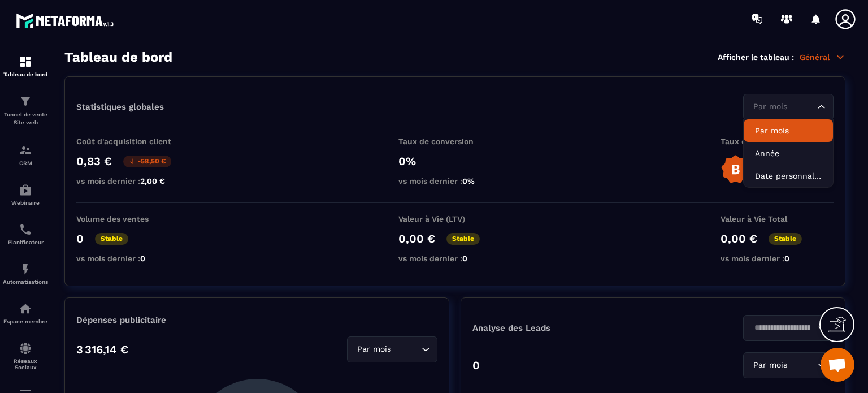 The width and height of the screenshot is (868, 393). I want to click on a: formationformationCRM, so click(25, 155).